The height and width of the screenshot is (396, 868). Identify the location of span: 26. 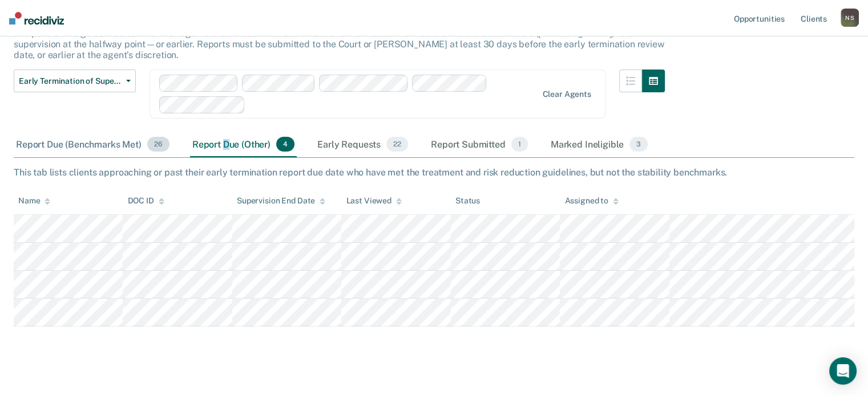
(158, 144).